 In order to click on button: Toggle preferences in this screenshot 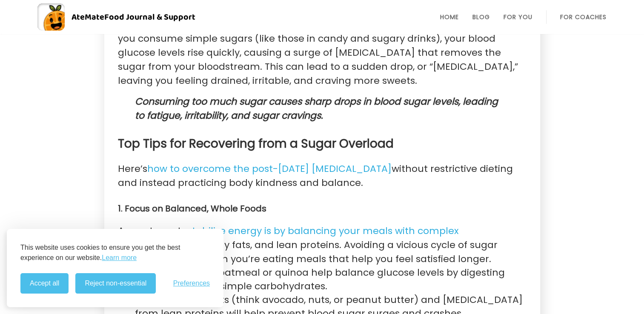, I will do `click(191, 284)`.